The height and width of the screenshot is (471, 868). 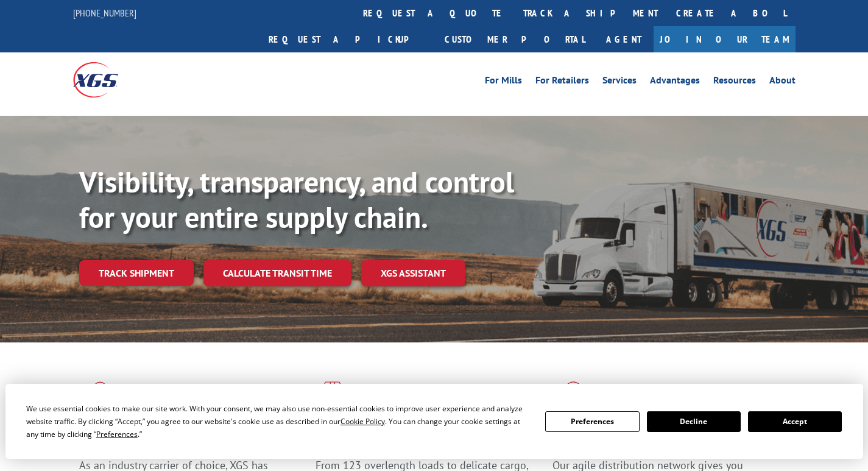 I want to click on a: Advantages, so click(x=675, y=82).